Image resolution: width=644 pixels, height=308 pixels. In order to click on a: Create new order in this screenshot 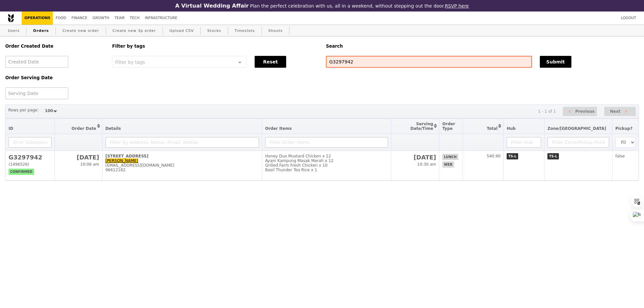, I will do `click(81, 31)`.